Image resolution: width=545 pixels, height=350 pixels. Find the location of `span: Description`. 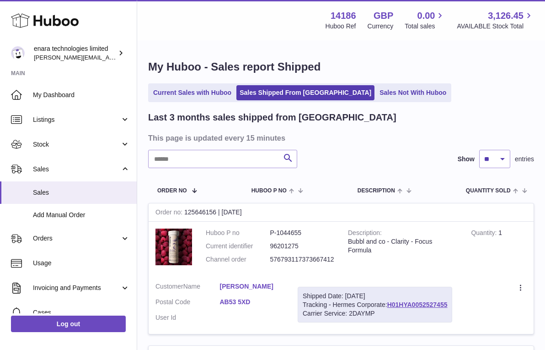

span: Description is located at coordinates (377, 190).